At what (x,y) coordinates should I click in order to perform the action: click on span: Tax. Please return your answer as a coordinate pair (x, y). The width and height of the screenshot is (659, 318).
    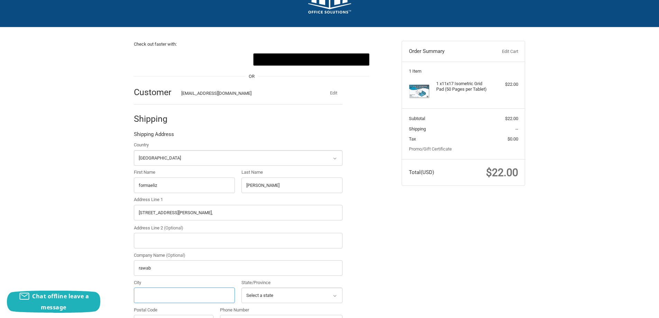
    Looking at the image, I should click on (413, 139).